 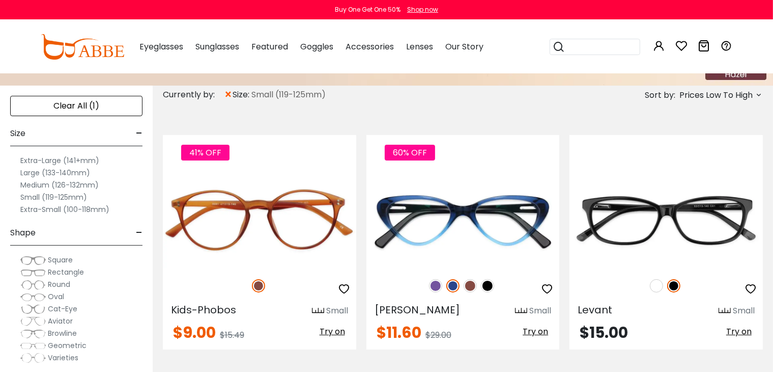 What do you see at coordinates (317, 46) in the screenshot?
I see `span: Goggles` at bounding box center [317, 46].